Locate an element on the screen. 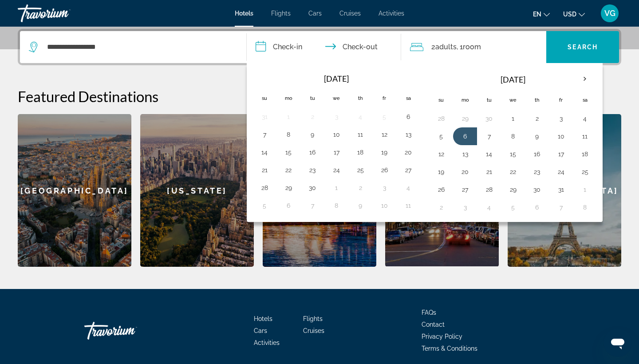 This screenshot has width=639, height=364. button: User Menu is located at coordinates (609, 14).